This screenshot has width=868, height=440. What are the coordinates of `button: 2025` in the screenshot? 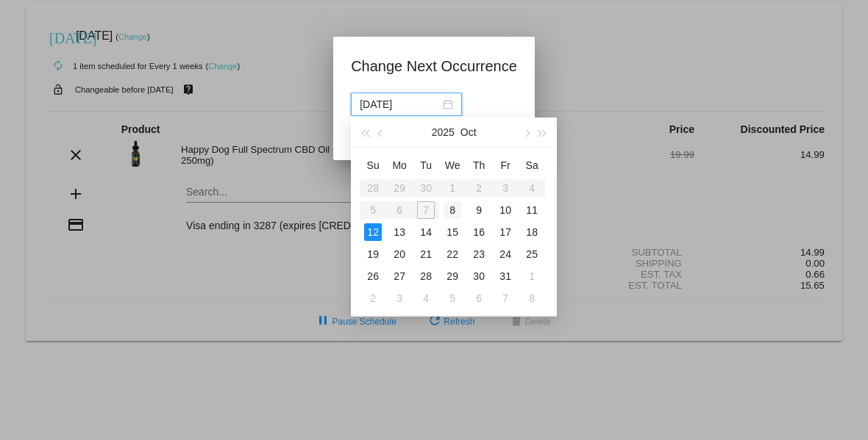 It's located at (443, 132).